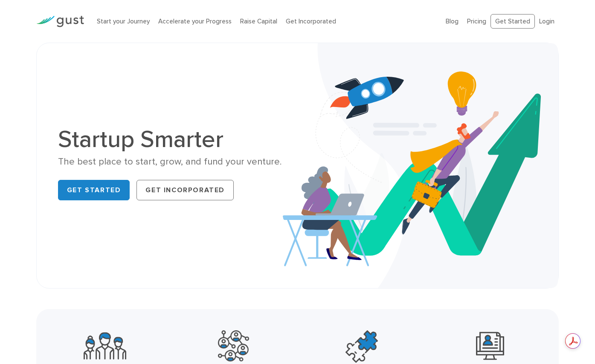 This screenshot has height=364, width=595. I want to click on a: Blog, so click(452, 21).